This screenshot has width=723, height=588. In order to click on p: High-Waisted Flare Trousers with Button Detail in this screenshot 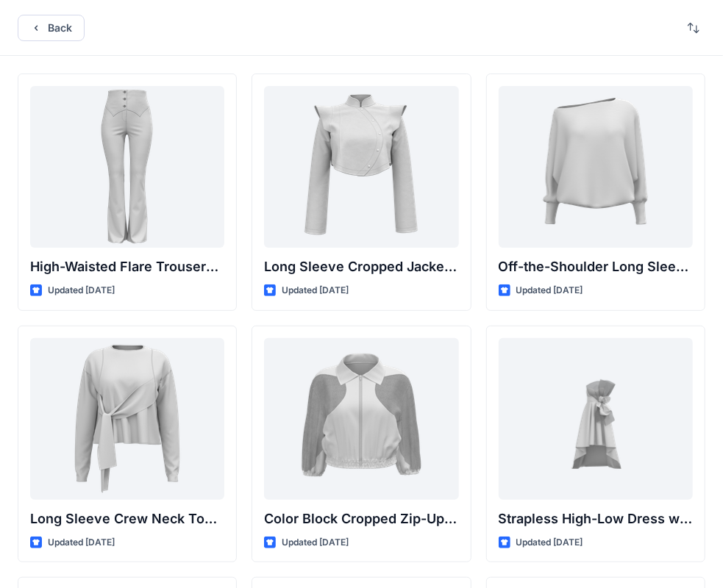, I will do `click(127, 267)`.